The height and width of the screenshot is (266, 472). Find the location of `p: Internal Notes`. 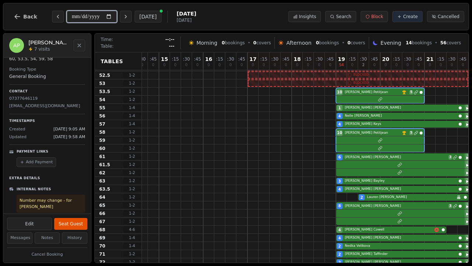

p: Internal Notes is located at coordinates (34, 189).